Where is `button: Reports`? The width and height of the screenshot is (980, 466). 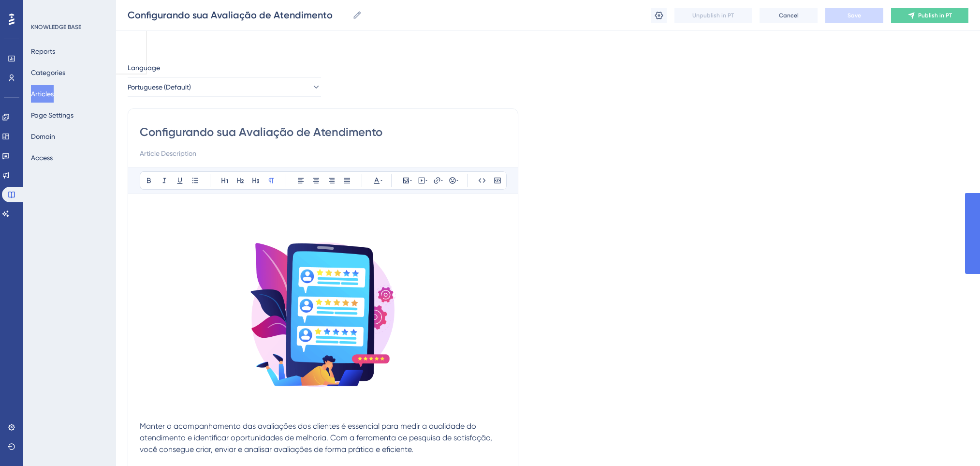 button: Reports is located at coordinates (43, 52).